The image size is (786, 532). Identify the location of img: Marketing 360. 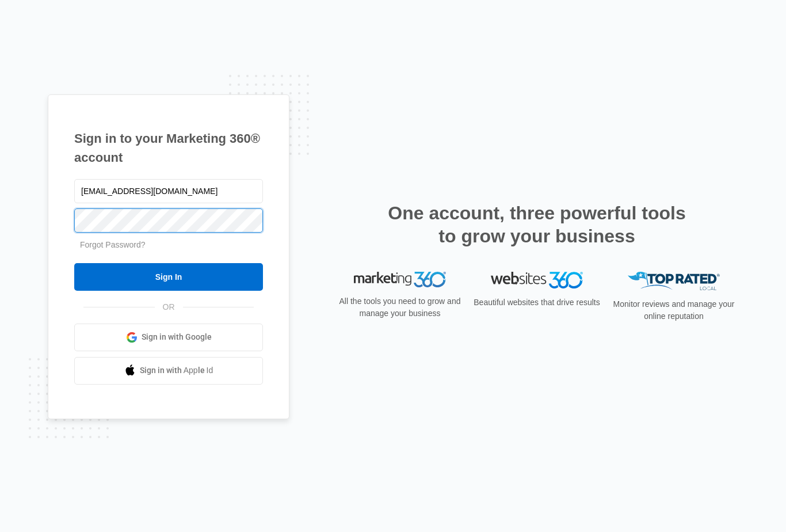
(400, 280).